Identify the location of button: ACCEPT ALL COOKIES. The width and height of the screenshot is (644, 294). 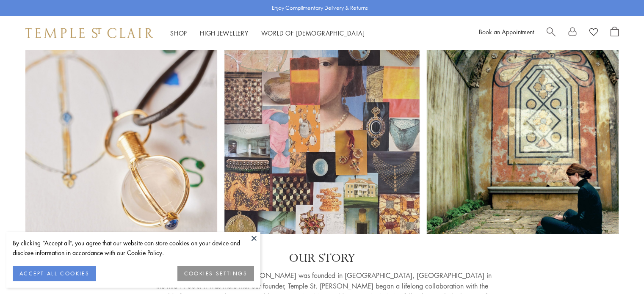
(54, 274).